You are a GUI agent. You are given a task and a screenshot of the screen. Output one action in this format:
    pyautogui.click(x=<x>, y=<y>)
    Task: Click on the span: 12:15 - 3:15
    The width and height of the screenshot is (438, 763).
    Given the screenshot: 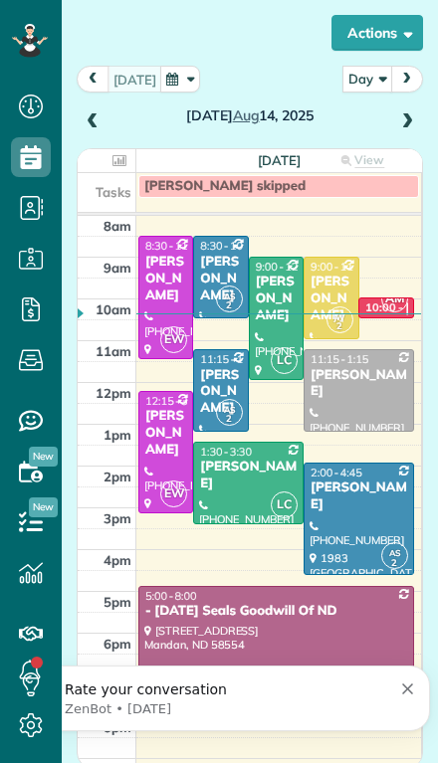 What is the action you would take?
    pyautogui.click(x=174, y=401)
    